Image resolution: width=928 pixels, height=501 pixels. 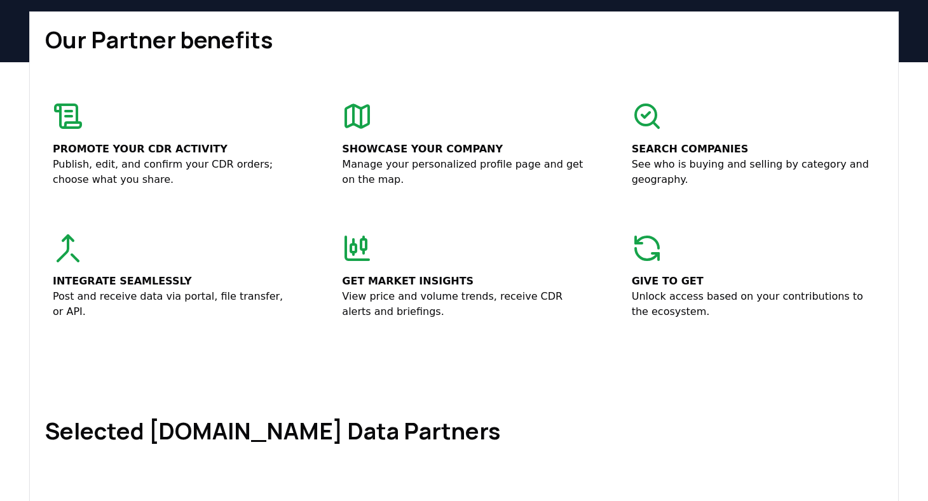 I want to click on p: Post and receive data via portal, file transfer, or API., so click(x=174, y=304).